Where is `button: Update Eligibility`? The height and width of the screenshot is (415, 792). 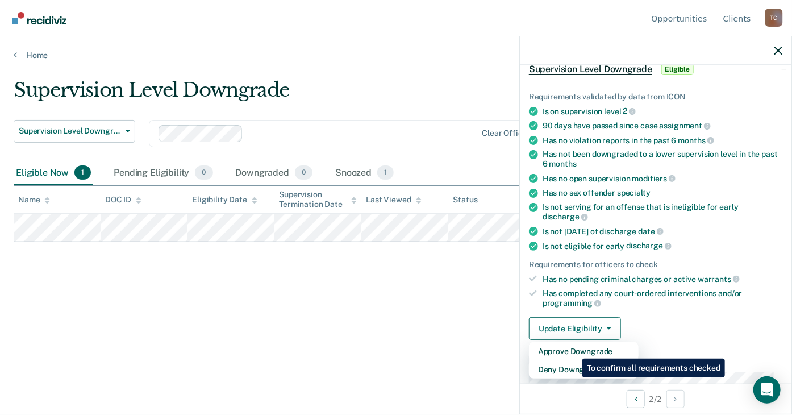
button: Update Eligibility is located at coordinates (575, 328).